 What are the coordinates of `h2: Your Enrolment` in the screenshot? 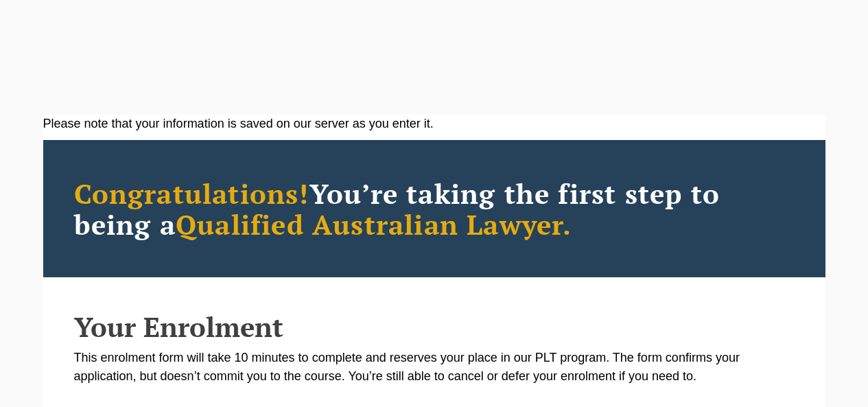 It's located at (434, 327).